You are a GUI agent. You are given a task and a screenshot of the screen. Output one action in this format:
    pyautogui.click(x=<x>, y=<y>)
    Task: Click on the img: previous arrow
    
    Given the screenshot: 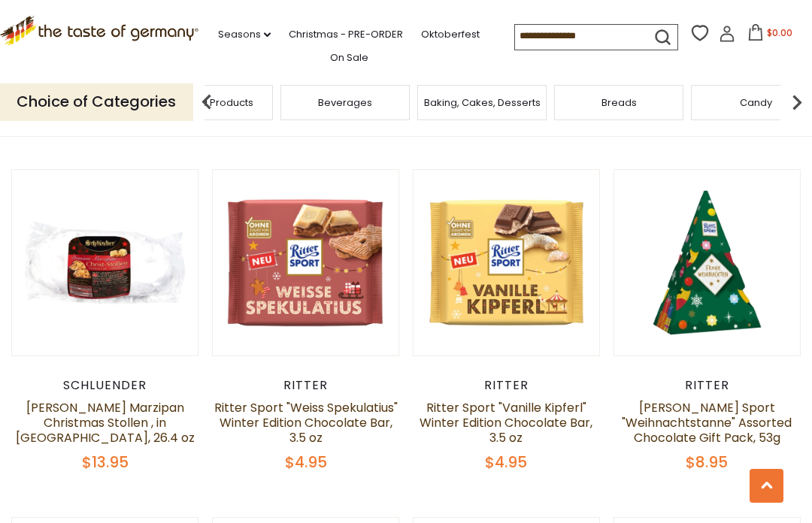 What is the action you would take?
    pyautogui.click(x=207, y=102)
    